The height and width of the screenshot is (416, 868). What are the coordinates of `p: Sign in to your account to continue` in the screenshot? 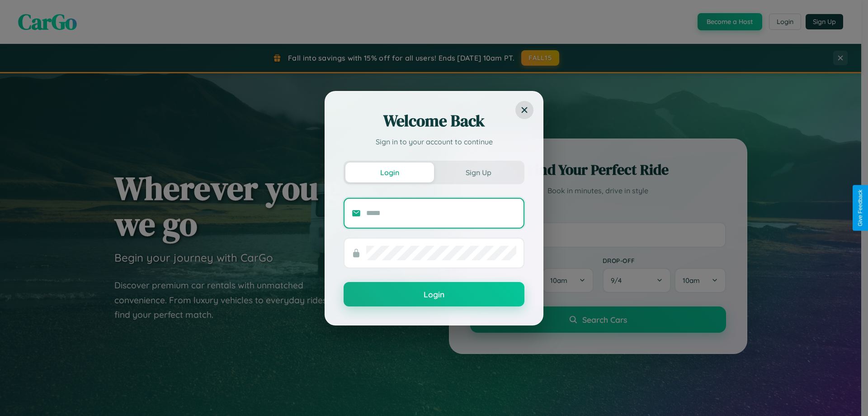 It's located at (434, 142).